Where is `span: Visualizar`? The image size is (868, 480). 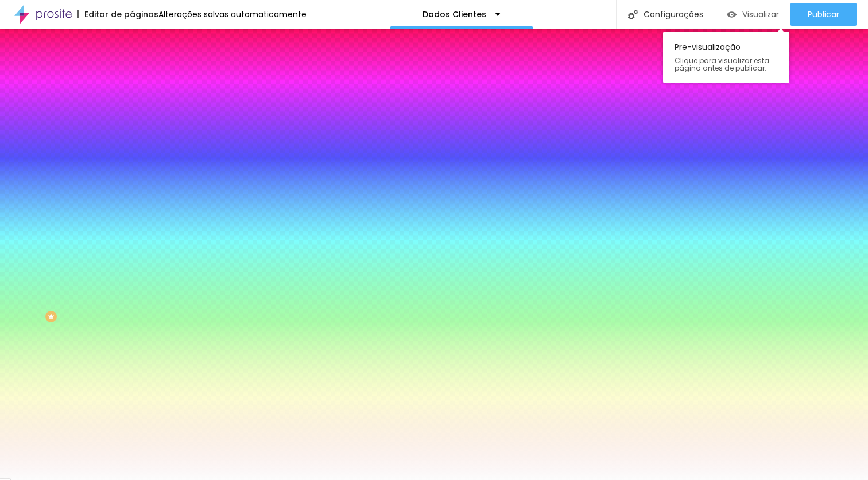 span: Visualizar is located at coordinates (760, 14).